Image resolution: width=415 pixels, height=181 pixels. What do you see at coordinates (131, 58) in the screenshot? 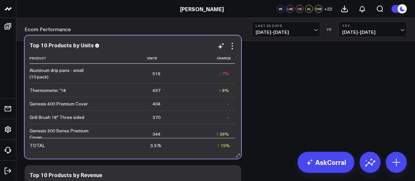
I see `th: Units` at bounding box center [131, 58].